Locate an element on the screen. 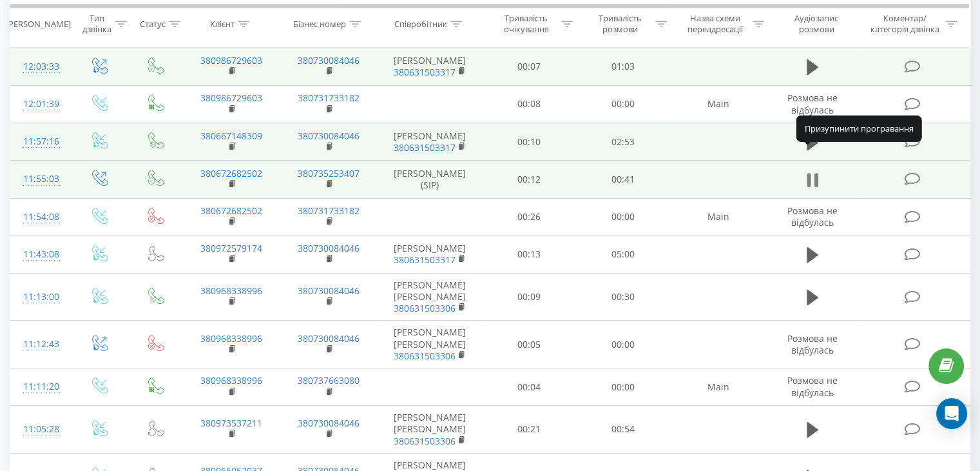 The width and height of the screenshot is (980, 471). td: 00:41 is located at coordinates (623, 179).